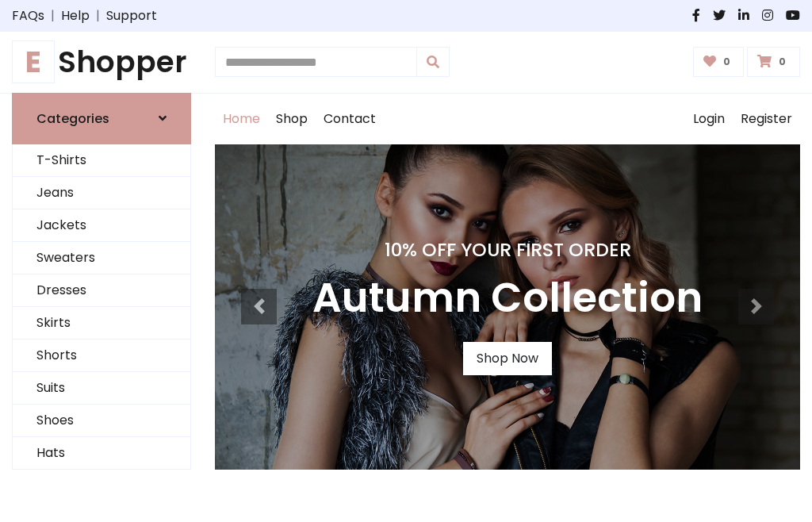 Image resolution: width=812 pixels, height=522 pixels. I want to click on a: Categories, so click(101, 118).